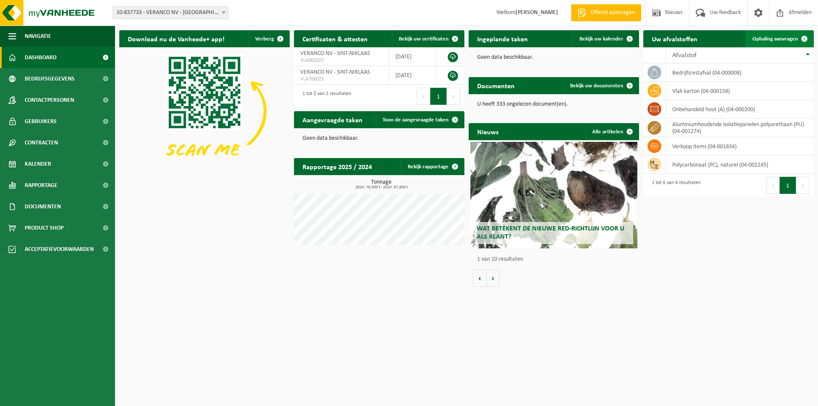 The width and height of the screenshot is (818, 406). I want to click on span: Bekijk uw documenten, so click(597, 86).